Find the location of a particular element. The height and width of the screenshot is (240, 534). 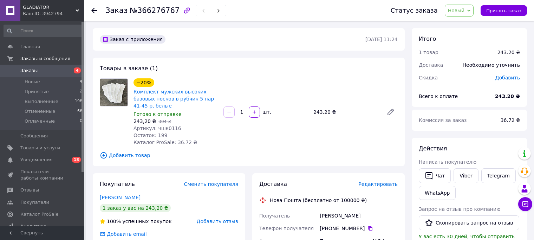

div: Нова Пошта (бесплатно от 100000 ₴) is located at coordinates (318, 200).